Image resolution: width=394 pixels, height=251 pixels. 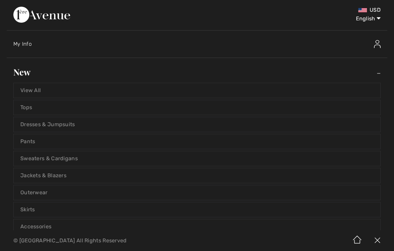 I want to click on a: View All, so click(x=197, y=90).